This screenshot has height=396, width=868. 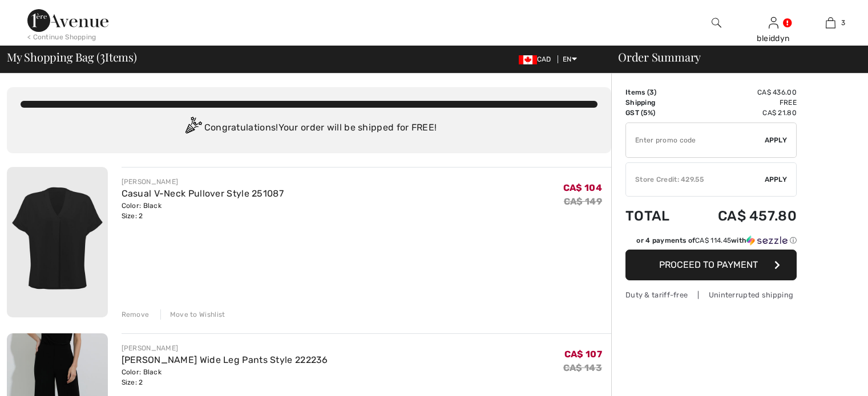 What do you see at coordinates (711, 265) in the screenshot?
I see `button: Proceed to Payment` at bounding box center [711, 265].